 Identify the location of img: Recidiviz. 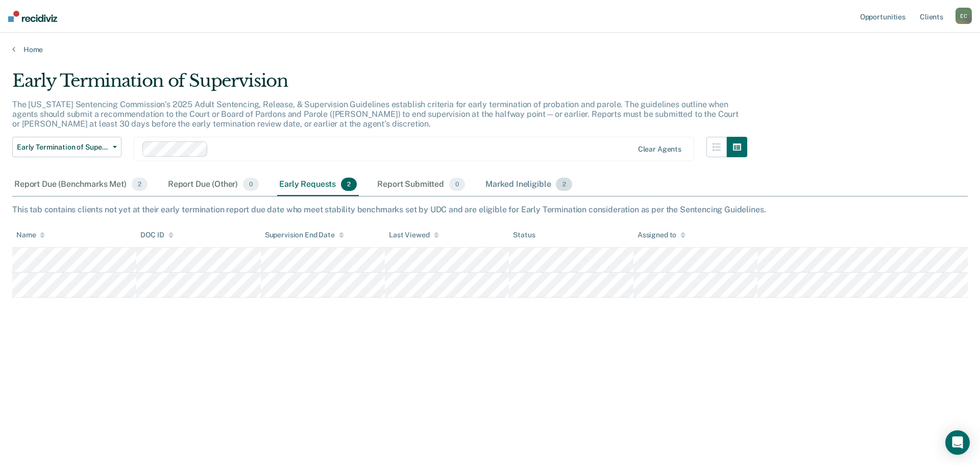
(33, 16).